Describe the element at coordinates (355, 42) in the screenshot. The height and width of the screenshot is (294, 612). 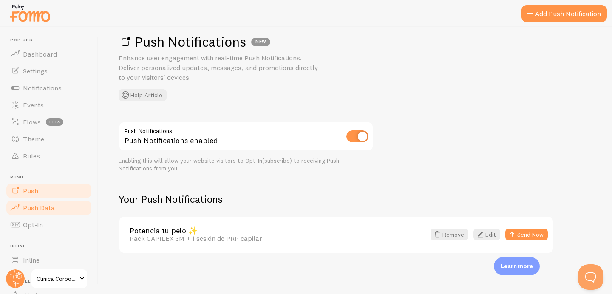
I see `h1: Push Notifications` at that location.